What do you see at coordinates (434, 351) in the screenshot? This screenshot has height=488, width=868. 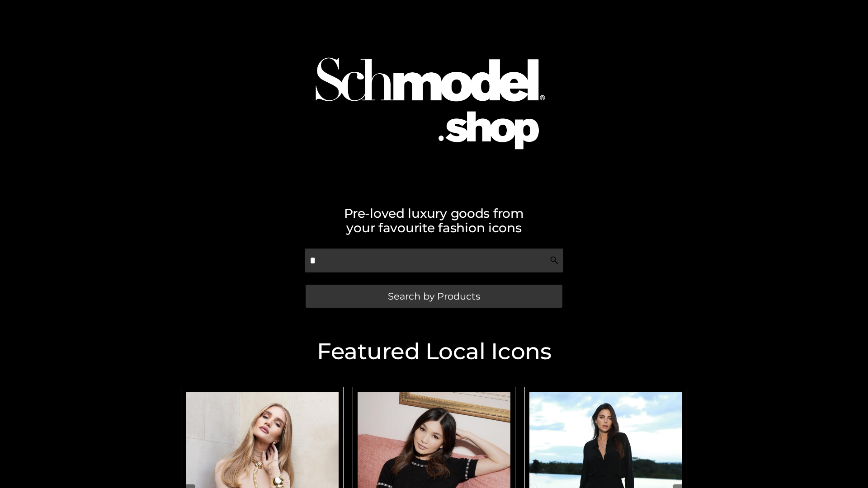 I see `h2: Featured Local Icons​` at bounding box center [434, 351].